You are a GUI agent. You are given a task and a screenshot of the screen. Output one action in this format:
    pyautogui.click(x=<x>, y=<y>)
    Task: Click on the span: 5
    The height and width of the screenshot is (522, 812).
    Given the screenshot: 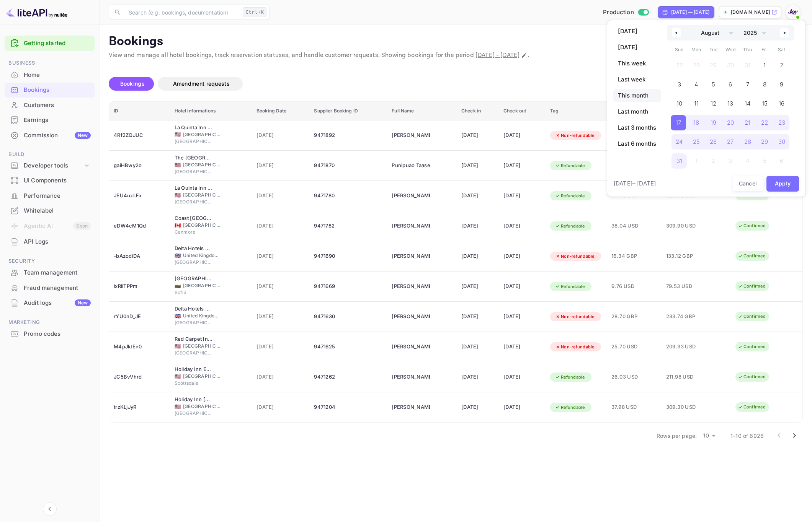 What is the action you would take?
    pyautogui.click(x=713, y=85)
    